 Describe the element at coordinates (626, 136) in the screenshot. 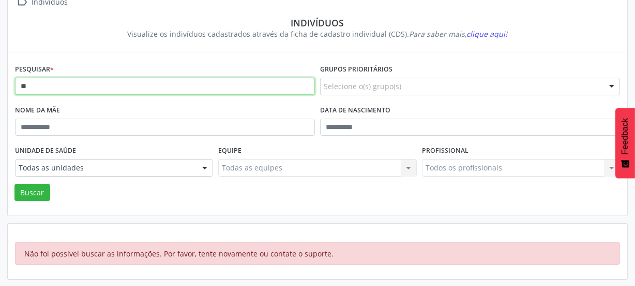

I see `span: Feedback` at that location.